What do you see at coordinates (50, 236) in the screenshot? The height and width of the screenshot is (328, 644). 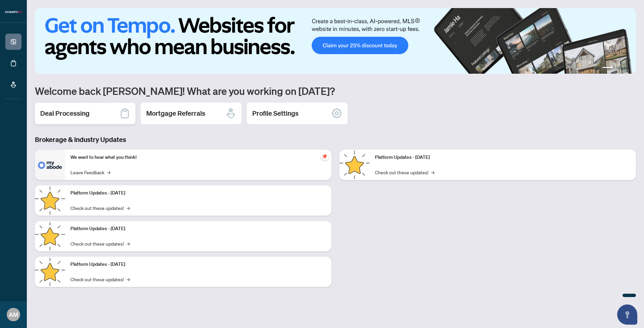 I see `img: Platform Updates - July 21, 2025` at bounding box center [50, 236].